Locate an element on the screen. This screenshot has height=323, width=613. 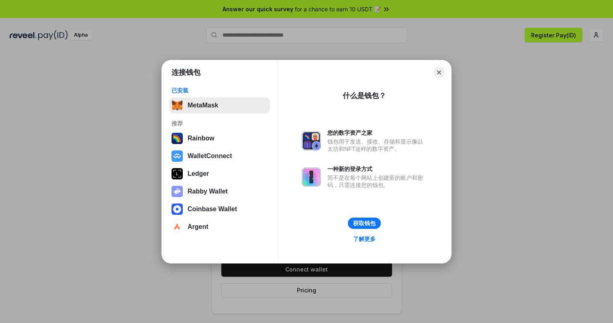
button: Rainbow is located at coordinates (219, 138).